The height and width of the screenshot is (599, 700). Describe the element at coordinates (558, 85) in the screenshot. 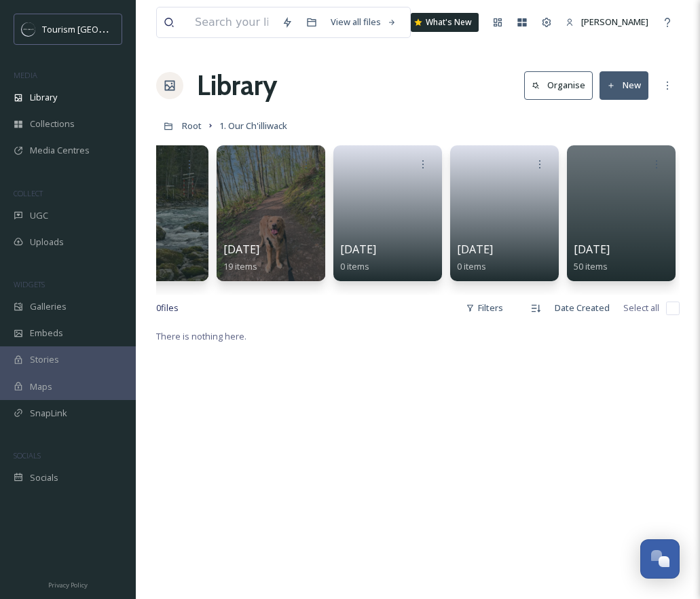

I see `a: Organise` at that location.